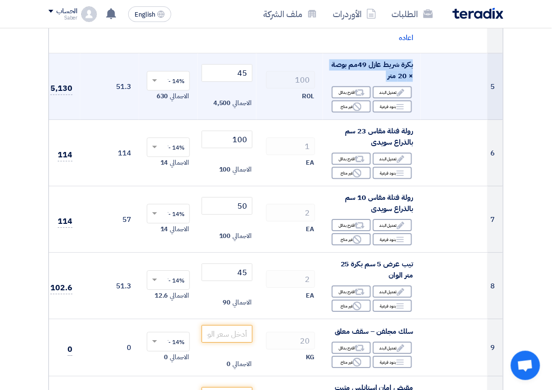 The width and height of the screenshot is (552, 390). I want to click on span: بكرة شريط عازل 49مم بوصة × 20 متر, so click(372, 70).